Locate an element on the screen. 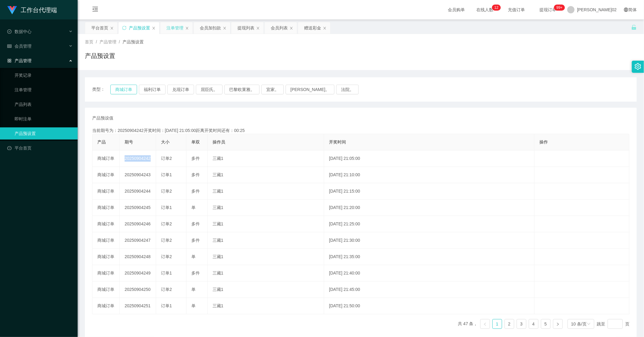 The height and width of the screenshot is (337, 644). a: 即时注单 is located at coordinates (43, 119).